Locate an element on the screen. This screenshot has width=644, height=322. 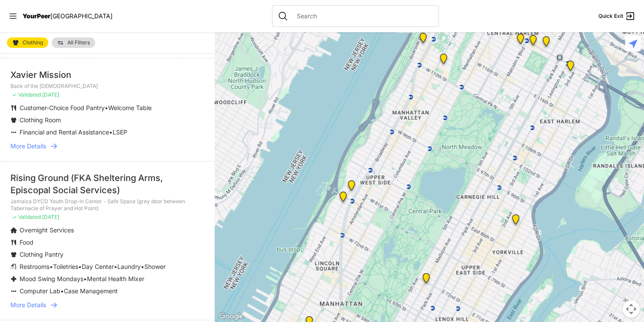
span: Clothing Room is located at coordinates (40, 120).